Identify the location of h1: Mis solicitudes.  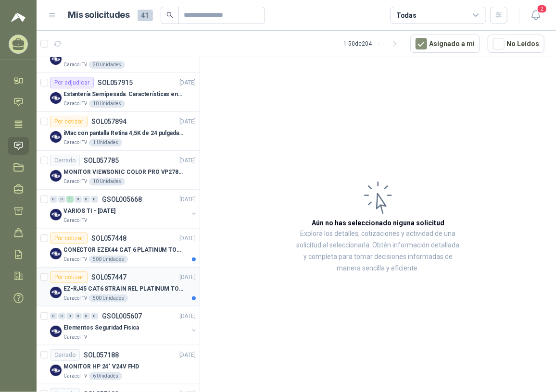
(99, 15).